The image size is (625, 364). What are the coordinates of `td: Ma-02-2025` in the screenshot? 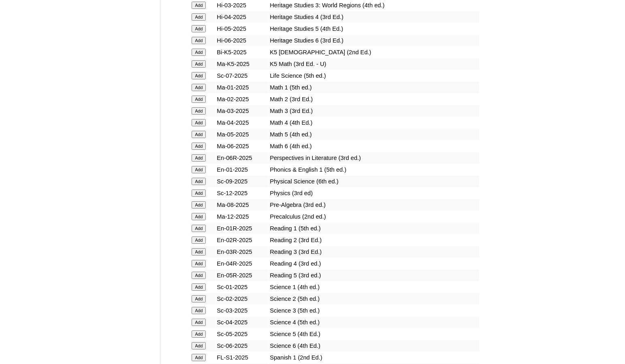 It's located at (242, 99).